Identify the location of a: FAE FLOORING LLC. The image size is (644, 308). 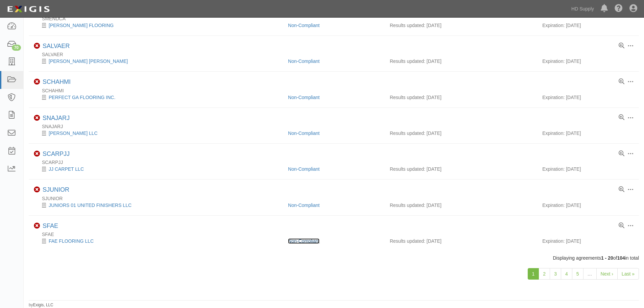
(71, 241).